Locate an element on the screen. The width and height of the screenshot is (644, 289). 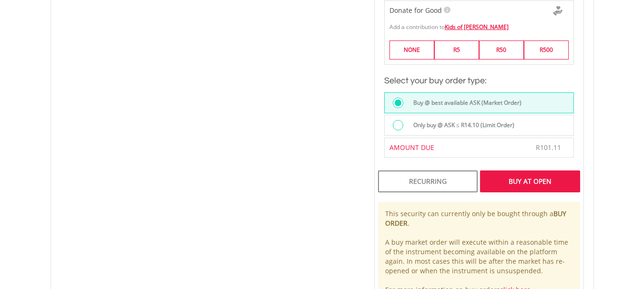
label: R500 is located at coordinates (546, 50).